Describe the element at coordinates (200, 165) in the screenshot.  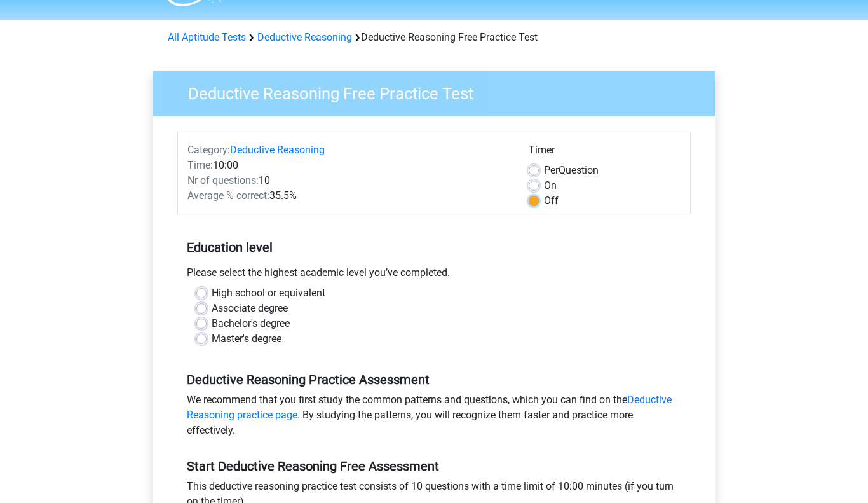
I see `span: Time:` at that location.